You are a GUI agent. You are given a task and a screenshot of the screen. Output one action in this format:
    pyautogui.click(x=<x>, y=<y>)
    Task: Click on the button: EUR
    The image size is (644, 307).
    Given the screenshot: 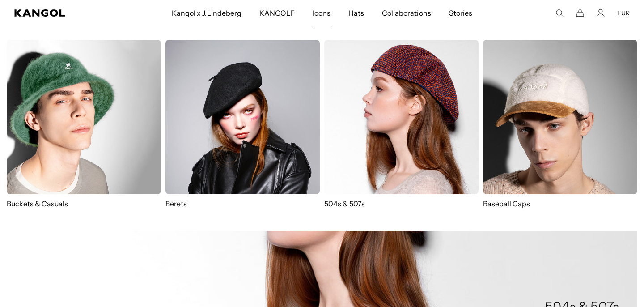 What is the action you would take?
    pyautogui.click(x=624, y=13)
    